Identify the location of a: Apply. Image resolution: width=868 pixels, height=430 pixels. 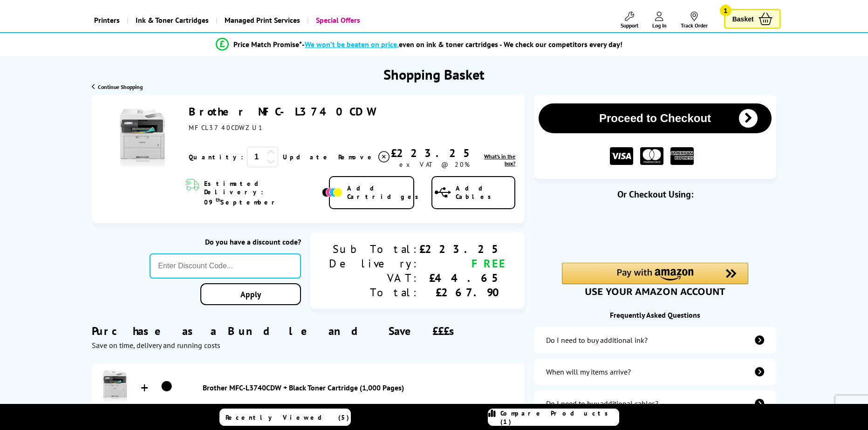
(250, 294).